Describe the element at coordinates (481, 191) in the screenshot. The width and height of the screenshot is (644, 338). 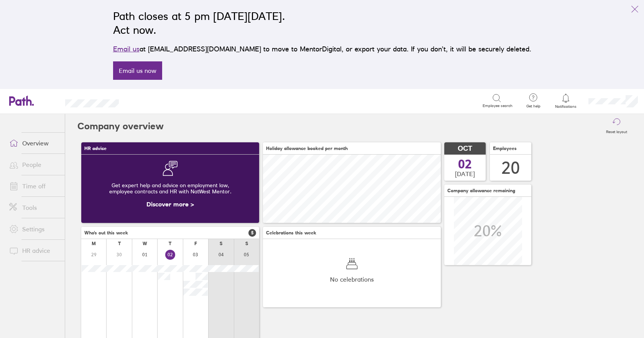
I see `span: Company allowance remaining` at that location.